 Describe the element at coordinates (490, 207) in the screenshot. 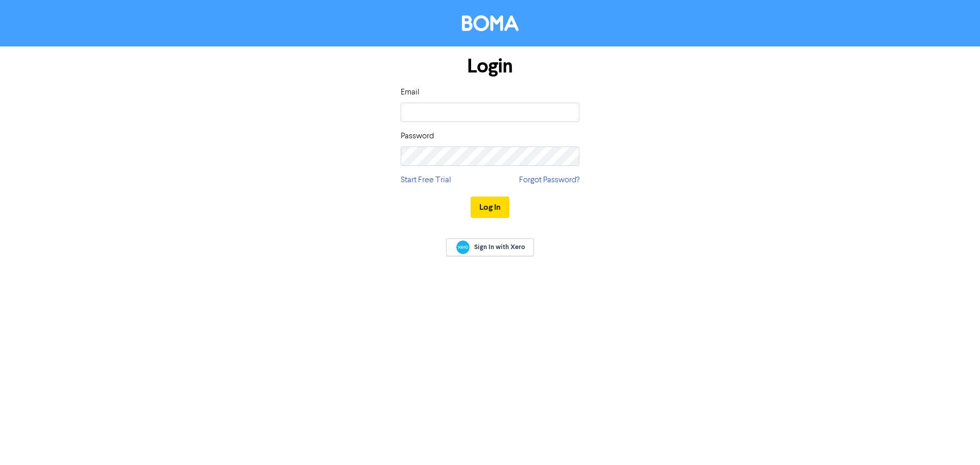

I see `button: Log In` at that location.